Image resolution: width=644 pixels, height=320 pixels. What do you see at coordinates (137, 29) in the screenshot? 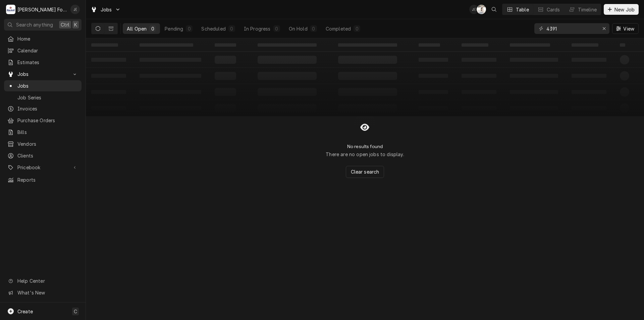
I see `div: All Open` at bounding box center [137, 29].